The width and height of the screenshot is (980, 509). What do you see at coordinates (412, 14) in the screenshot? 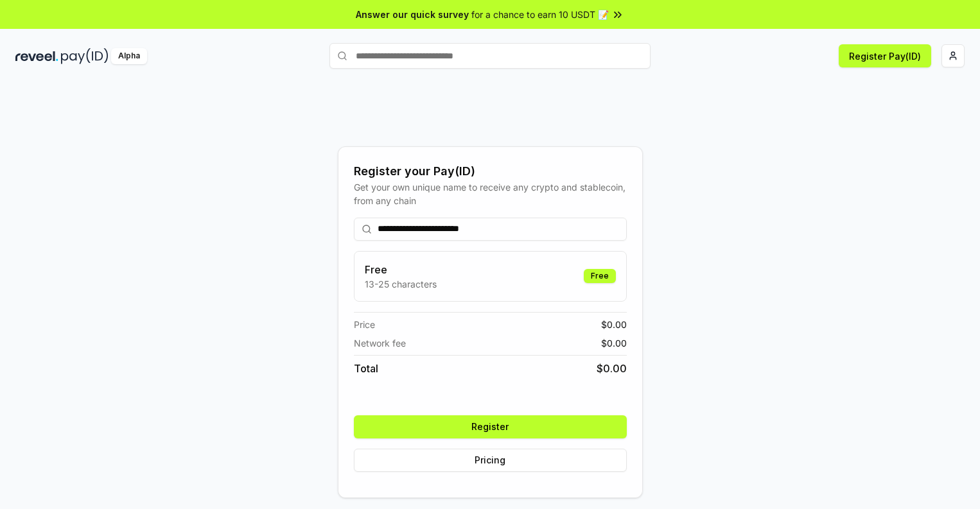
I see `span: Answer our quick survey` at bounding box center [412, 14].